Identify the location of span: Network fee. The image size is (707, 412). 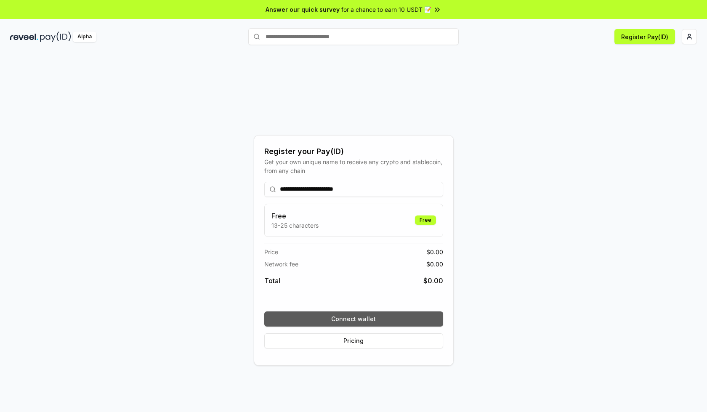
(281, 264).